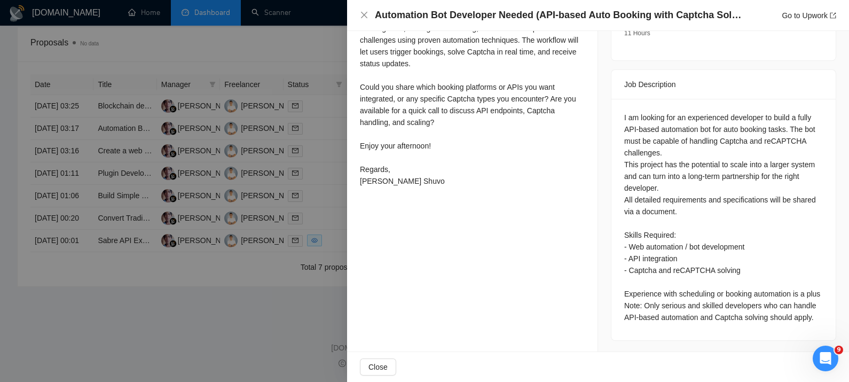 This screenshot has width=849, height=382. I want to click on span: 9, so click(839, 350).